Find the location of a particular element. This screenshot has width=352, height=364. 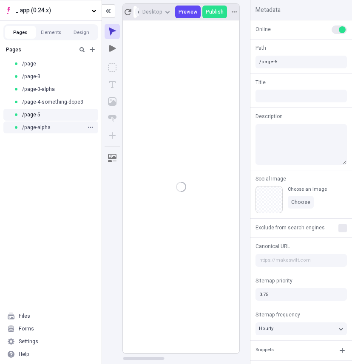

span: Hourly is located at coordinates (266, 328).